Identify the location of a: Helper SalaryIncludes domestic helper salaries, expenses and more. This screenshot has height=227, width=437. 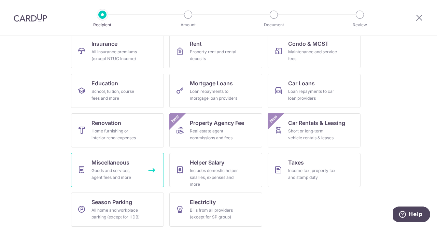
(216, 170).